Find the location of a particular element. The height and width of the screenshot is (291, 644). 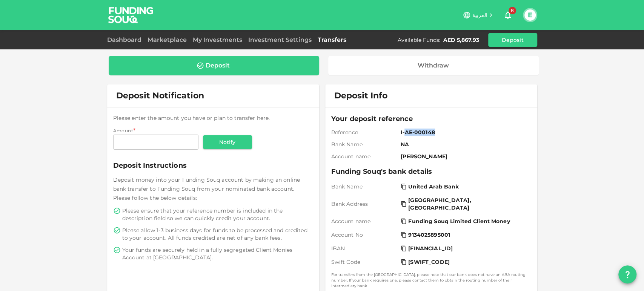

span: United Arab Bank is located at coordinates (434, 187).